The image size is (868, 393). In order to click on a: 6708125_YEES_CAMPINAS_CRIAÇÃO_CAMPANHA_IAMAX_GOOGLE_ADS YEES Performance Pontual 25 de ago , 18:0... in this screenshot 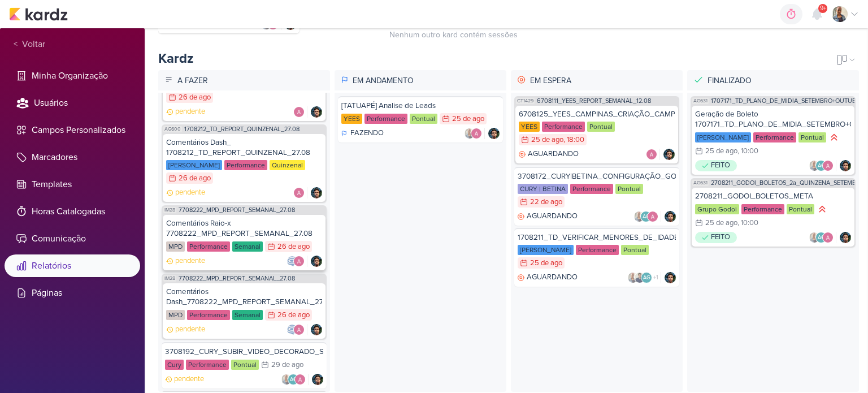, I will do `click(597, 134)`.